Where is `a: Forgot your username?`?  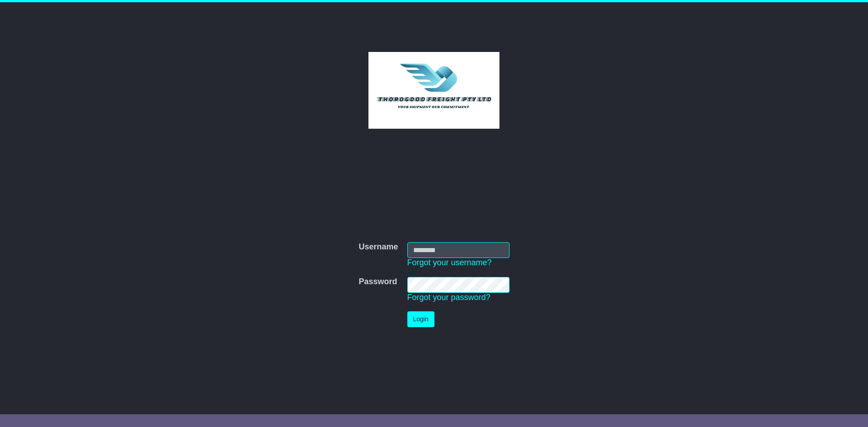
a: Forgot your username? is located at coordinates (450, 263).